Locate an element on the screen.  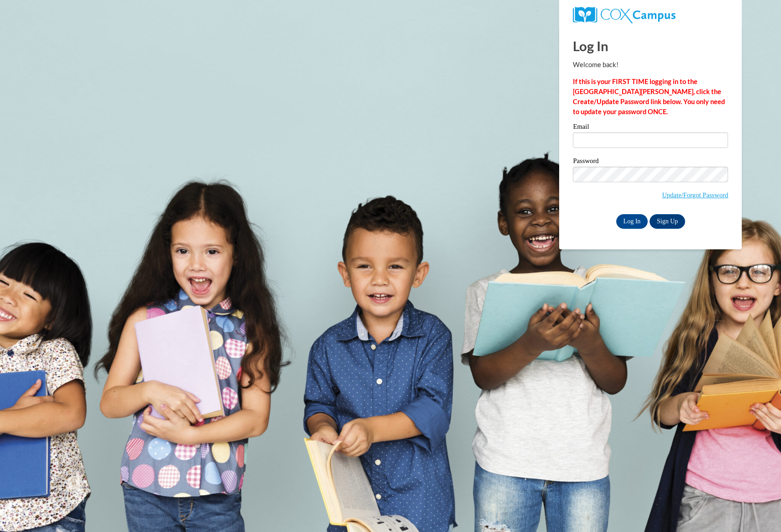
label: Email is located at coordinates (650, 128).